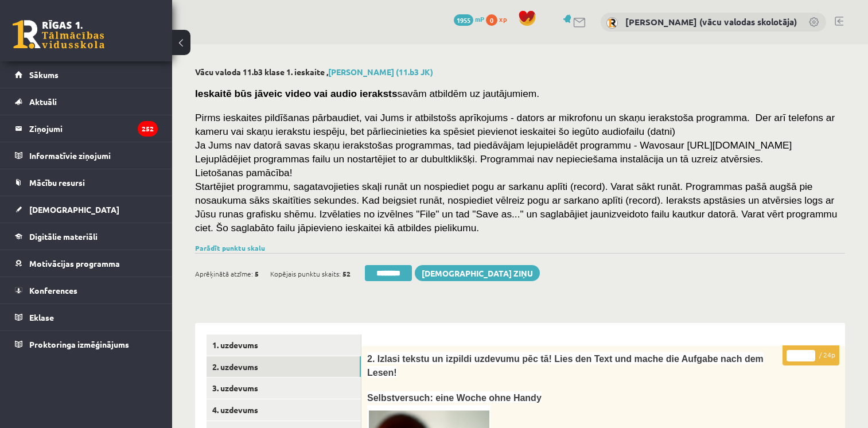 The height and width of the screenshot is (428, 868). Describe the element at coordinates (479, 159) in the screenshot. I see `span: Lejuplādējiet programmas failu un nostartējiet to ar dubultklikšķi. Programmai nav nepieciešama i...` at that location.